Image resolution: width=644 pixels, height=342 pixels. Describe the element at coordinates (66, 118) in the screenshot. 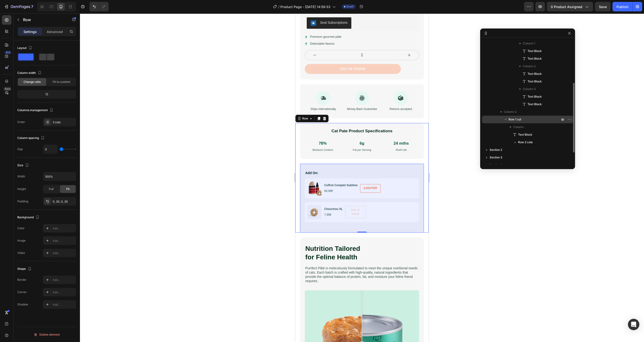

I see `h2: Cat Pate Product Specifications` at that location.